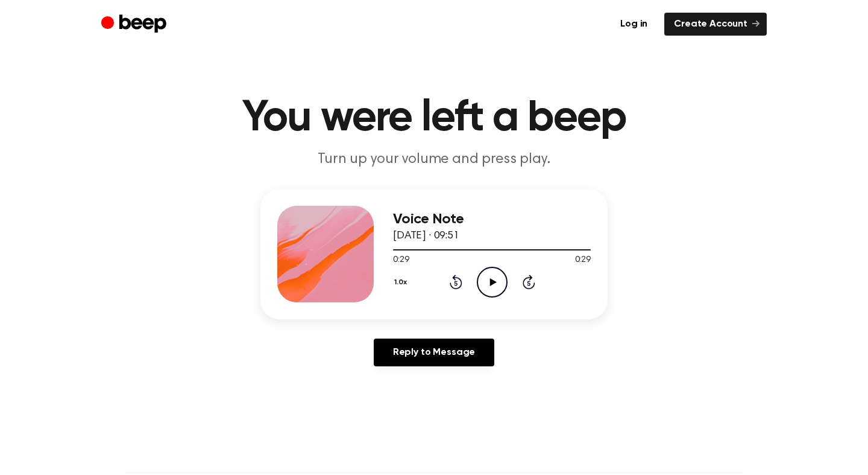 The height and width of the screenshot is (475, 868). Describe the element at coordinates (434, 118) in the screenshot. I see `h1: You were left a beep` at that location.